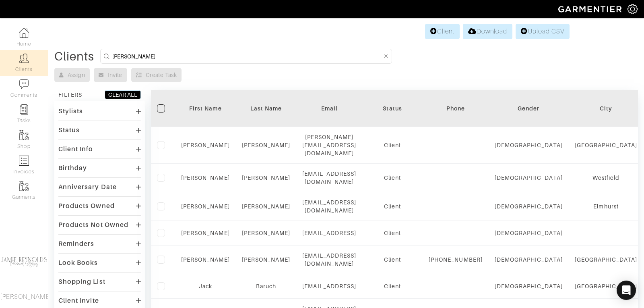 This screenshot has height=308, width=644. Describe the element at coordinates (205, 108) in the screenshot. I see `div: First Name` at that location.